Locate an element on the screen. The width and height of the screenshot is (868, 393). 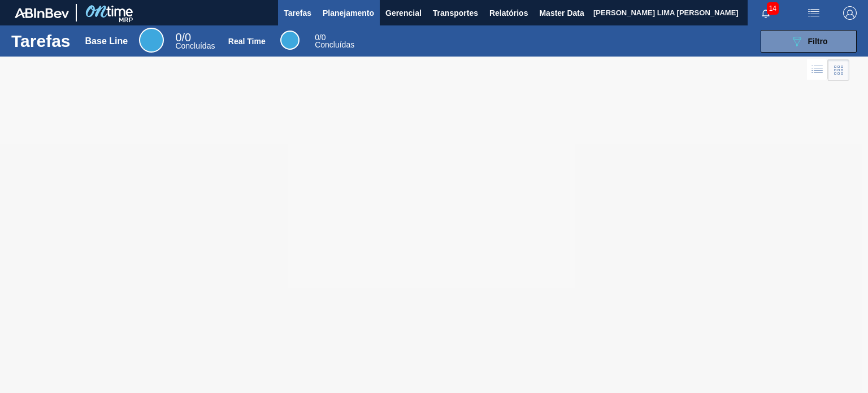
button: Filtro is located at coordinates (808, 41).